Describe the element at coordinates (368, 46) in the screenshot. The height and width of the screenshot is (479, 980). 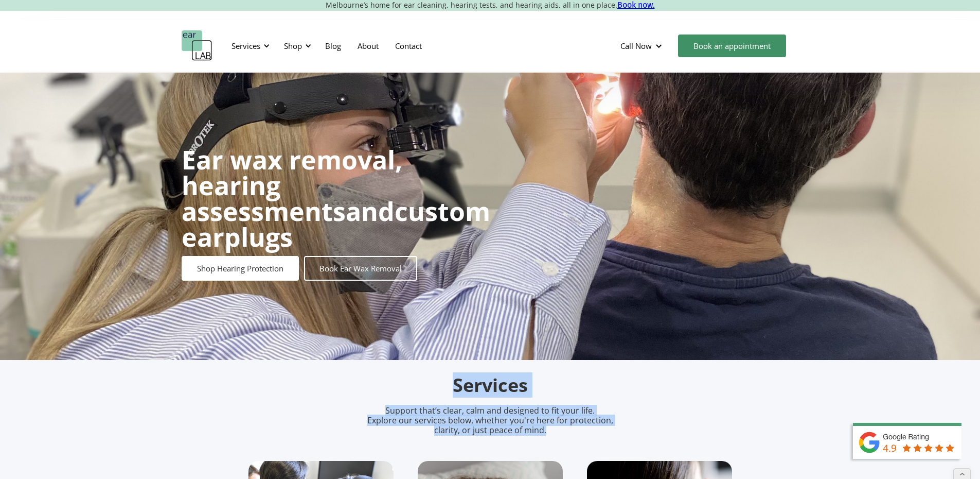
I see `a: About` at that location.